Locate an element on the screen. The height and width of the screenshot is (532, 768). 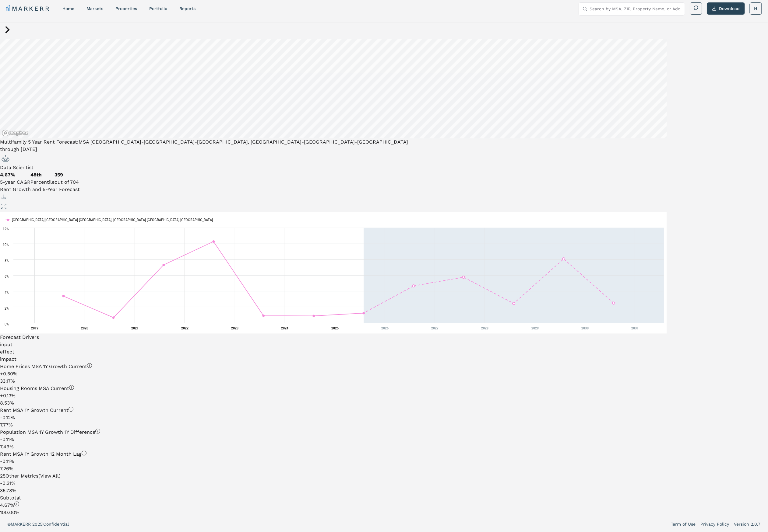
a: Portfolio is located at coordinates (158, 8).